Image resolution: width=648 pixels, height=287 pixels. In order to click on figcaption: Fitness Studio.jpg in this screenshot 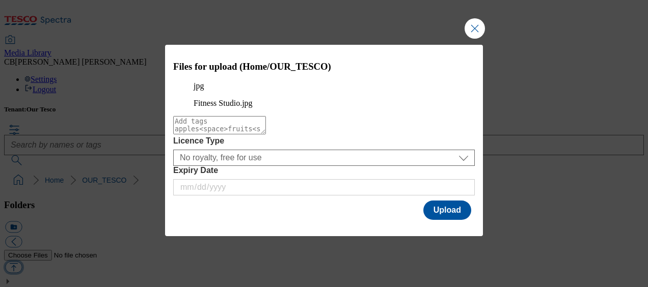, I will do `click(324, 103)`.